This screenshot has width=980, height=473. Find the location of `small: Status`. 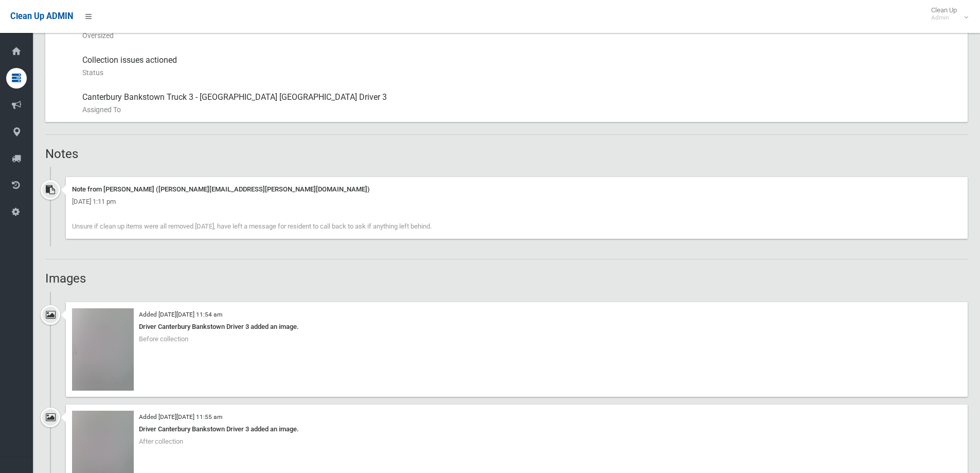

small: Status is located at coordinates (521, 73).